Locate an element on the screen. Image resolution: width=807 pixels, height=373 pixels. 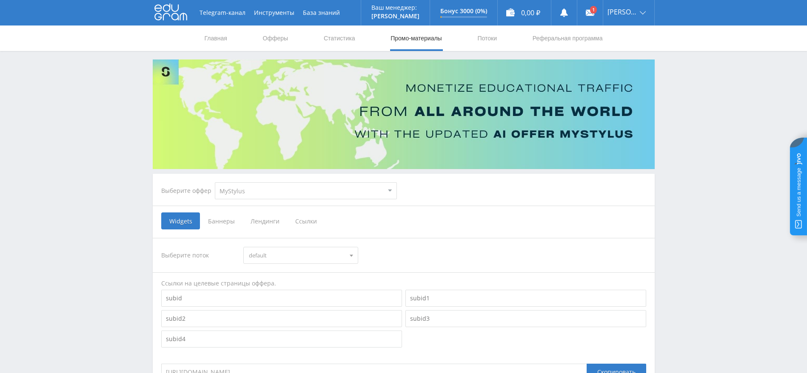
span: Лендинги is located at coordinates (265, 221).